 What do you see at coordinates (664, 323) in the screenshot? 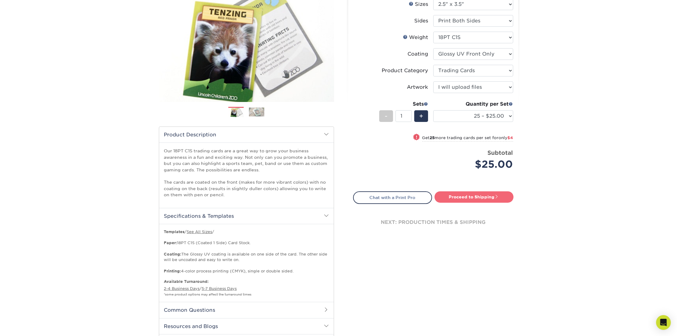
I see `div: Open Intercom Messenger` at bounding box center [664, 323].